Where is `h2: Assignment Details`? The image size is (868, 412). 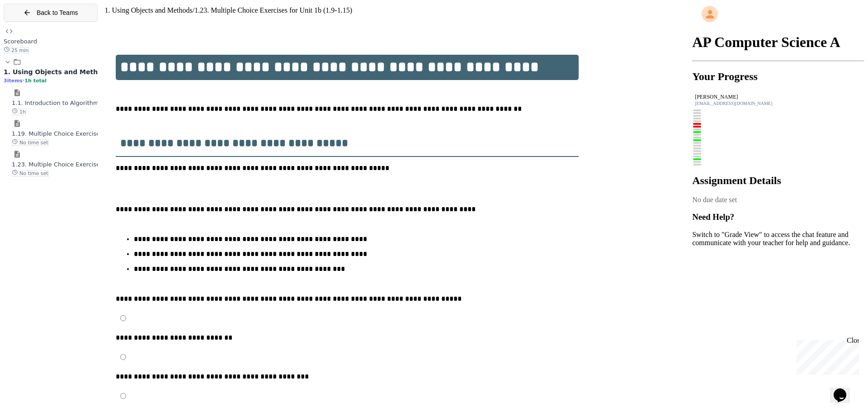 h2: Assignment Details is located at coordinates (778, 180).